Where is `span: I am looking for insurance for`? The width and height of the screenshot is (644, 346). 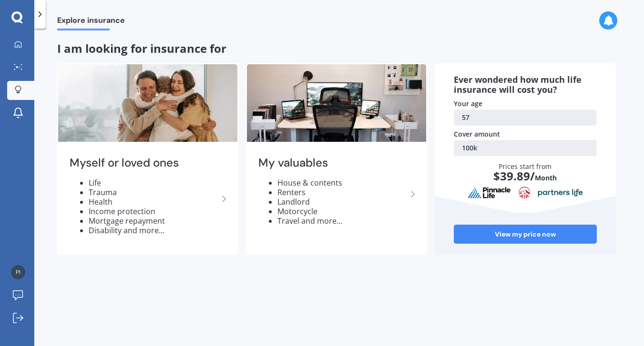 span: I am looking for insurance for is located at coordinates (141, 48).